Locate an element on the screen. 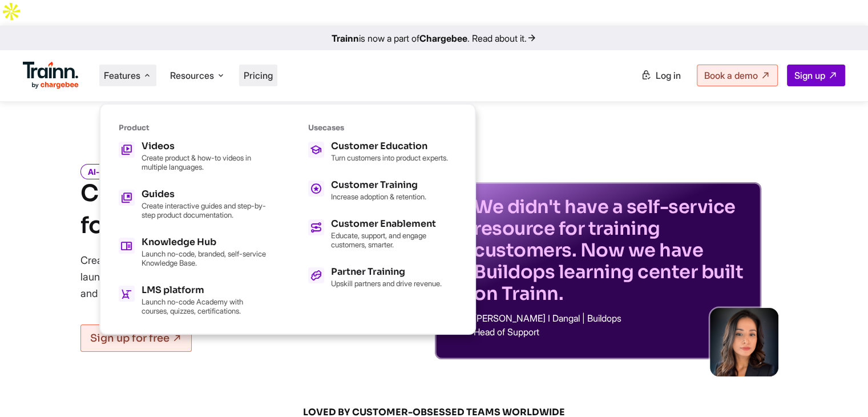 Image resolution: width=868 pixels, height=417 pixels. a: Book a demo is located at coordinates (737, 76).